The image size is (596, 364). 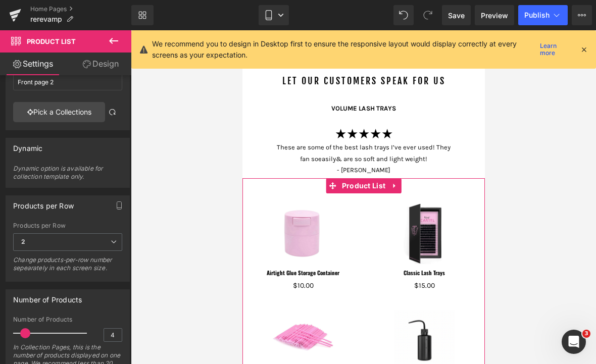 What do you see at coordinates (23, 242) in the screenshot?
I see `b: 2` at bounding box center [23, 242].